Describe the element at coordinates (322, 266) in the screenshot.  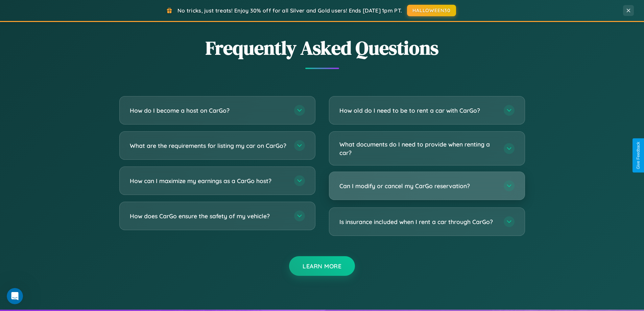
I see `button: Learn More` at that location.